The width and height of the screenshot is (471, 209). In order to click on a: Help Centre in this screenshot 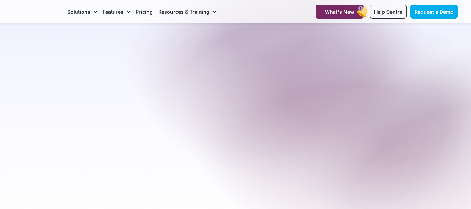, I will do `click(388, 11)`.